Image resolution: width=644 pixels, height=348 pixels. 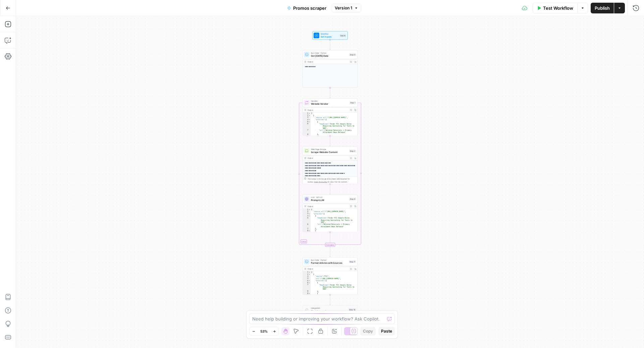 What do you see at coordinates (310, 214) in the screenshot?
I see `span: Toggle code folding, rows 3 through 20` at bounding box center [310, 214].